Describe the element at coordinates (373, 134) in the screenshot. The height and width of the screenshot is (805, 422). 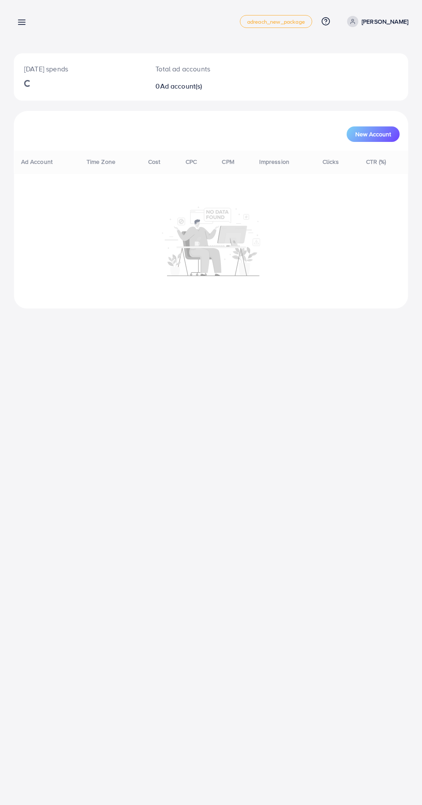
I see `span: New Account` at that location.